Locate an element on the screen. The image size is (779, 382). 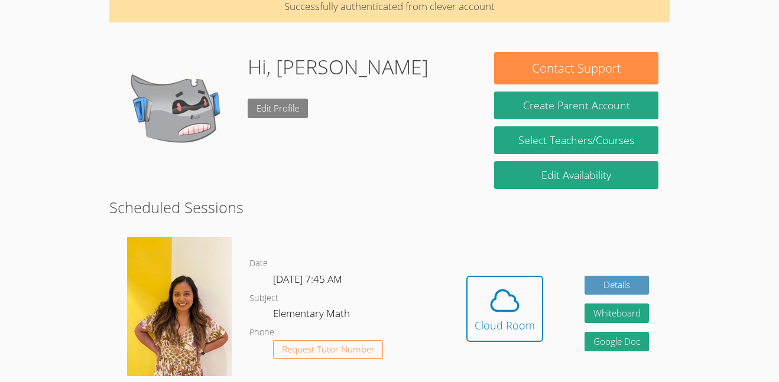
div: Cloud Room is located at coordinates (505, 326).